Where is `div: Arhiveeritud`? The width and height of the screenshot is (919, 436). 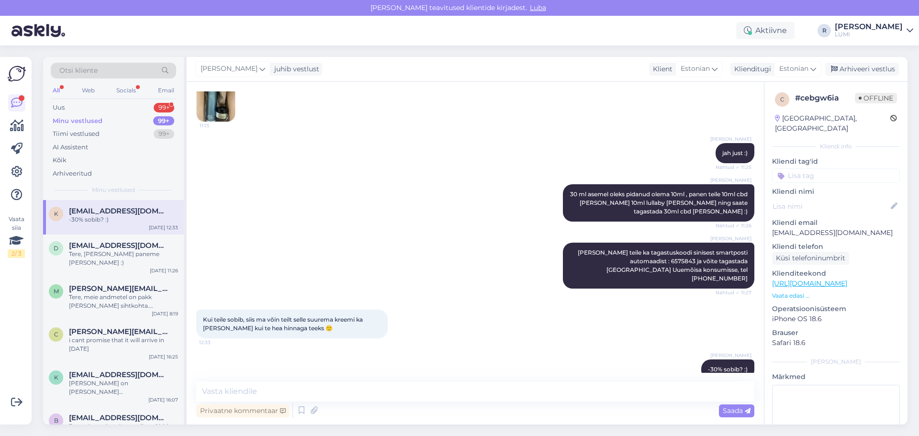 div: Arhiveeritud is located at coordinates (72, 174).